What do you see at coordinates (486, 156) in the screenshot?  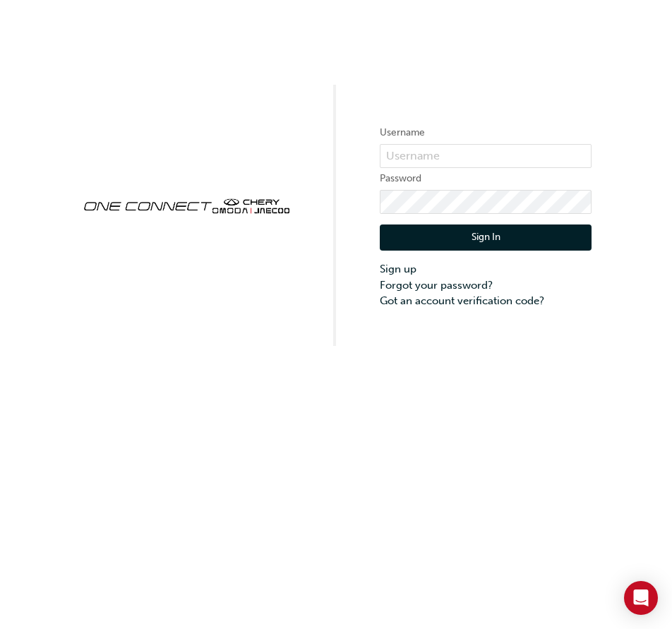 I see `input: Username` at bounding box center [486, 156].